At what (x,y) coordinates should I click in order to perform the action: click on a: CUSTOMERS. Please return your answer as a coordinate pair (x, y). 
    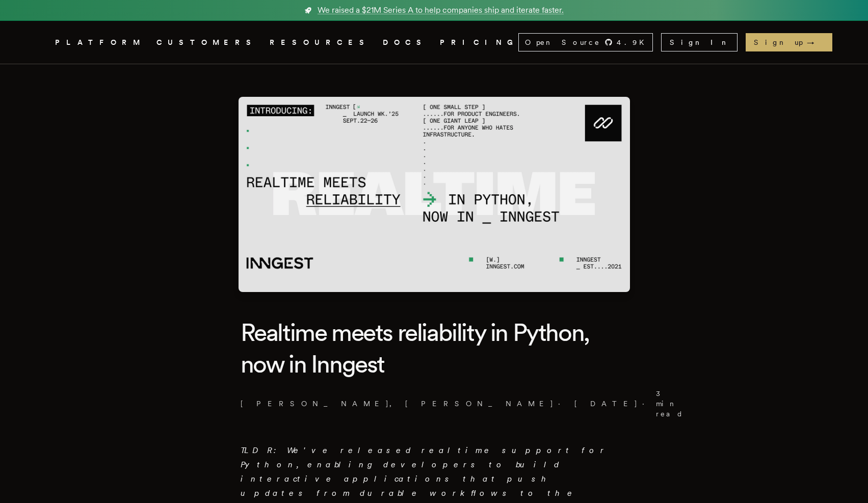
    Looking at the image, I should click on (207, 42).